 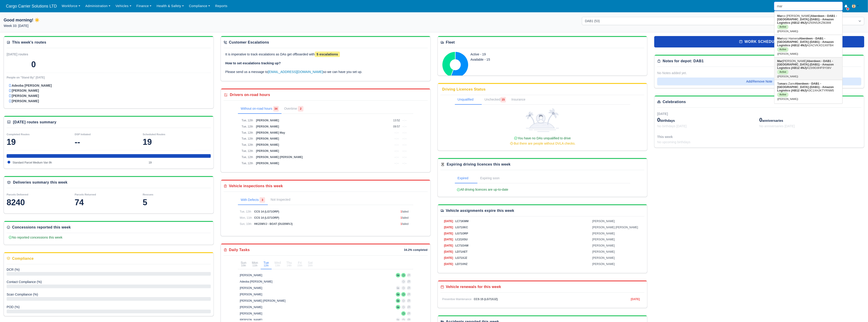 What do you see at coordinates (260, 109) in the screenshot?
I see `a: Without on-road hours` at bounding box center [260, 109].